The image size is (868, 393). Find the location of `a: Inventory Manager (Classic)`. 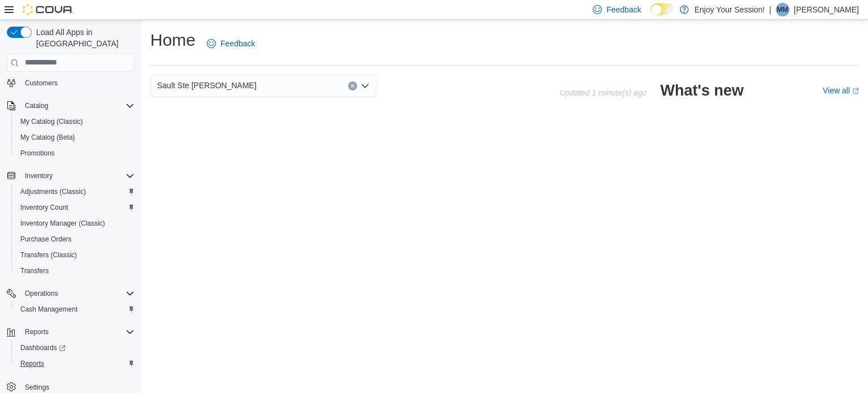

a: Inventory Manager (Classic) is located at coordinates (63, 223).